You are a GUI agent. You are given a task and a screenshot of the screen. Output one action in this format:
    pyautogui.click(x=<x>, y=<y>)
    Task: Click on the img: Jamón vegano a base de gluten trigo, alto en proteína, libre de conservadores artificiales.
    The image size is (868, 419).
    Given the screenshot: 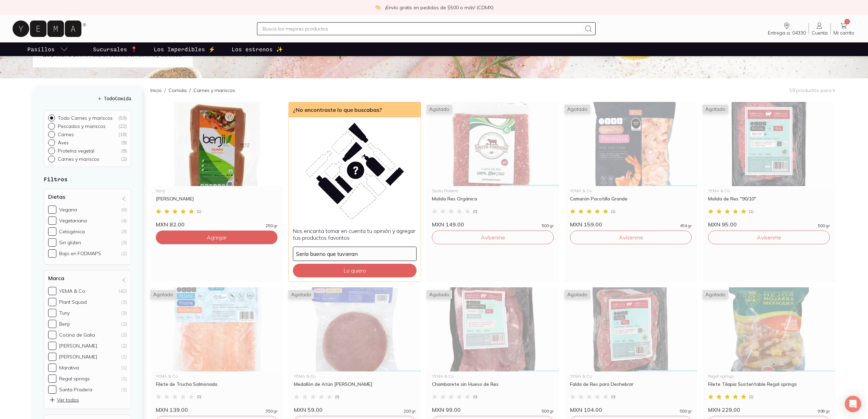 What is the action you would take?
    pyautogui.click(x=217, y=144)
    